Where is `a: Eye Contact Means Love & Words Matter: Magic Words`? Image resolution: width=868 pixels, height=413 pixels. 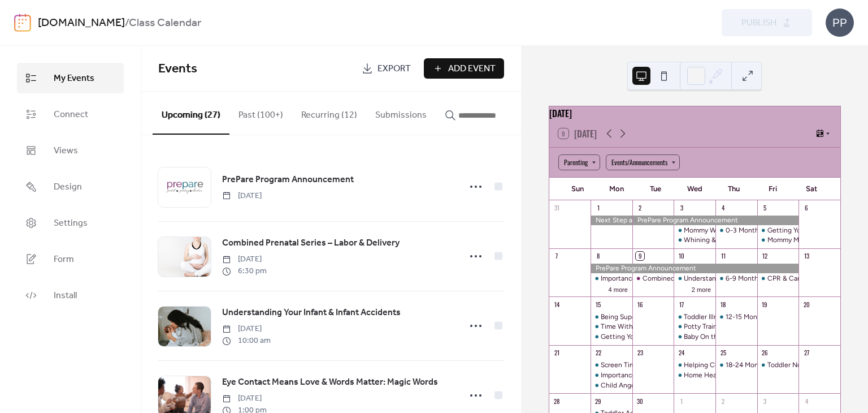 a: Eye Contact Means Love & Words Matter: Magic Words is located at coordinates (330, 382).